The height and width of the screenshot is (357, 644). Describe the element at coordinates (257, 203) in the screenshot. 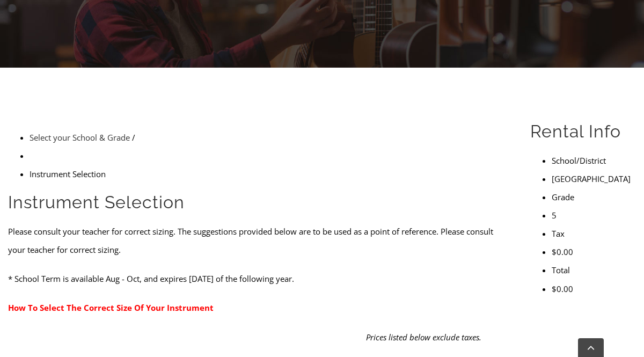

I see `h2: Instrument Selection` at that location.